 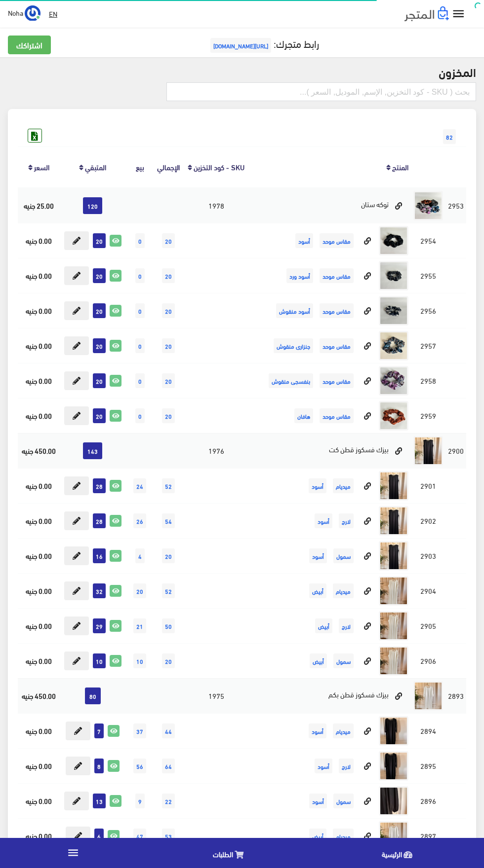 What do you see at coordinates (293, 346) in the screenshot?
I see `span: جنزارى منقوش` at bounding box center [293, 346].